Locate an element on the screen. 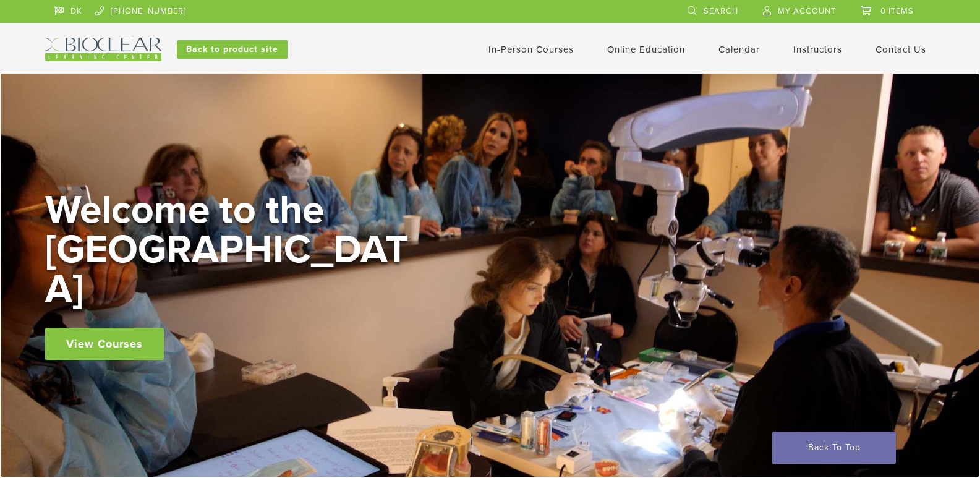 The width and height of the screenshot is (980, 478). span: Search is located at coordinates (722, 11).